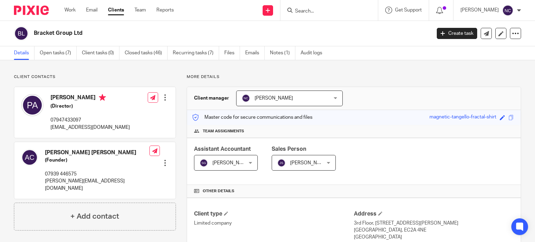  Describe the element at coordinates (218, 191) in the screenshot. I see `span: Other details` at that location.